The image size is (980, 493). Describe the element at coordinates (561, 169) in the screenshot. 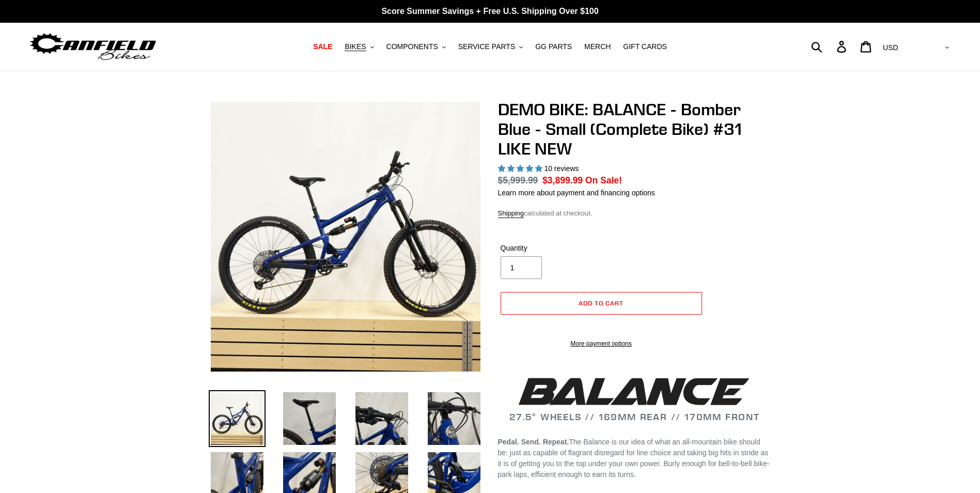

I see `span: 10 reviews` at that location.